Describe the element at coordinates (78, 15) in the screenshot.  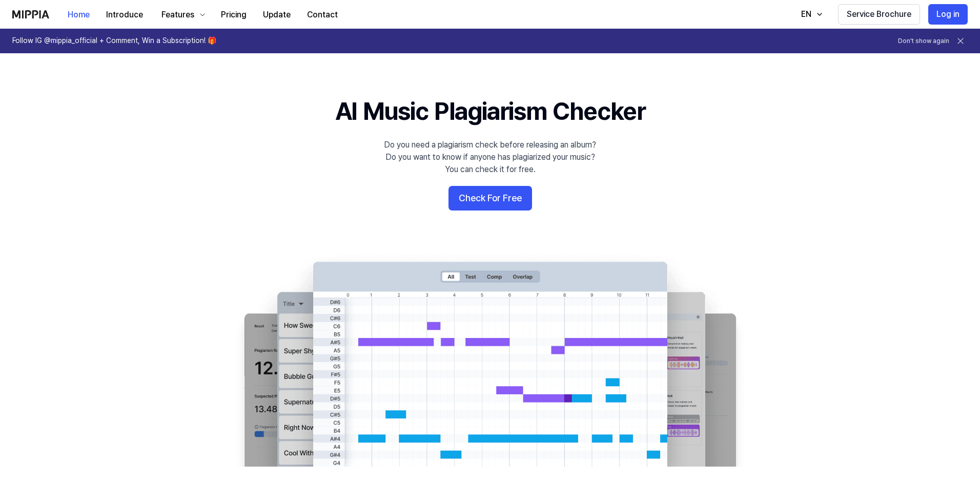
I see `button: Home` at that location.